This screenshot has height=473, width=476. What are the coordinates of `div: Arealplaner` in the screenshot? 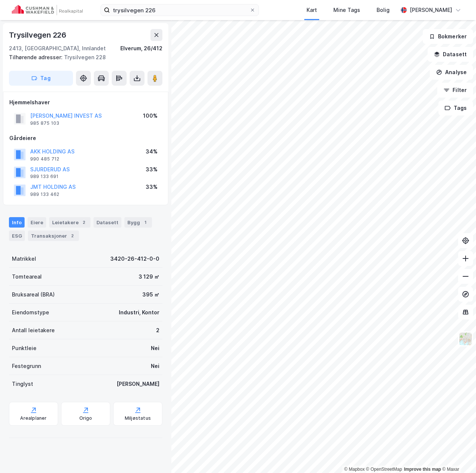 It's located at (33, 418).